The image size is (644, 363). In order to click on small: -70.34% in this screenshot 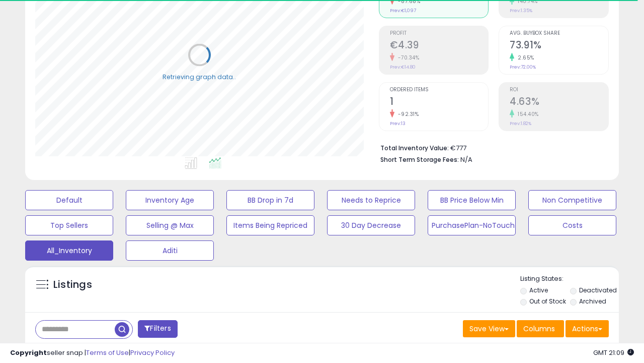, I will do `click(407, 57)`.